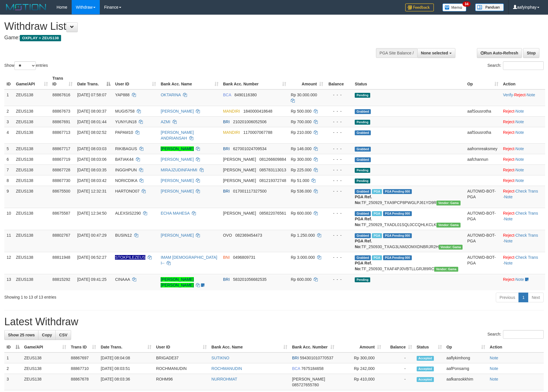 The width and height of the screenshot is (548, 392). I want to click on span: Copy 1170007067788 to clipboard, so click(258, 132).